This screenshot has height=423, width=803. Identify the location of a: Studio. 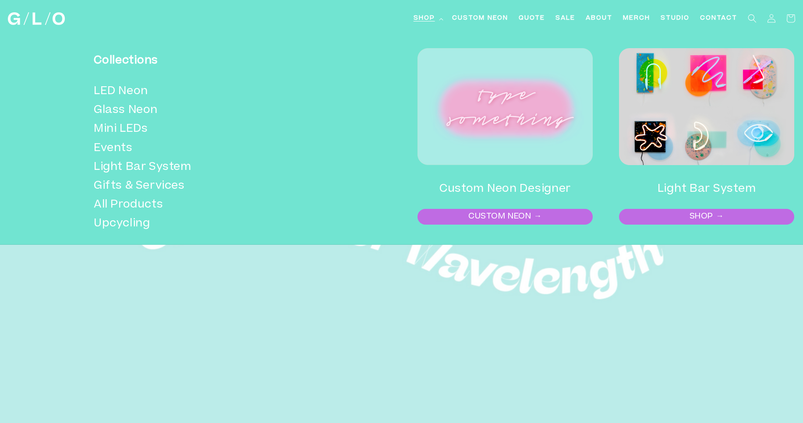
(675, 18).